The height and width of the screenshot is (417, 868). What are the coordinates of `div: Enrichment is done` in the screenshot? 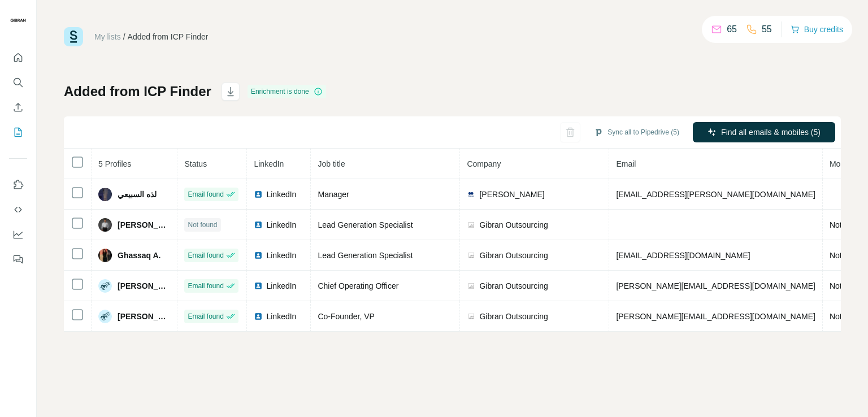 It's located at (287, 92).